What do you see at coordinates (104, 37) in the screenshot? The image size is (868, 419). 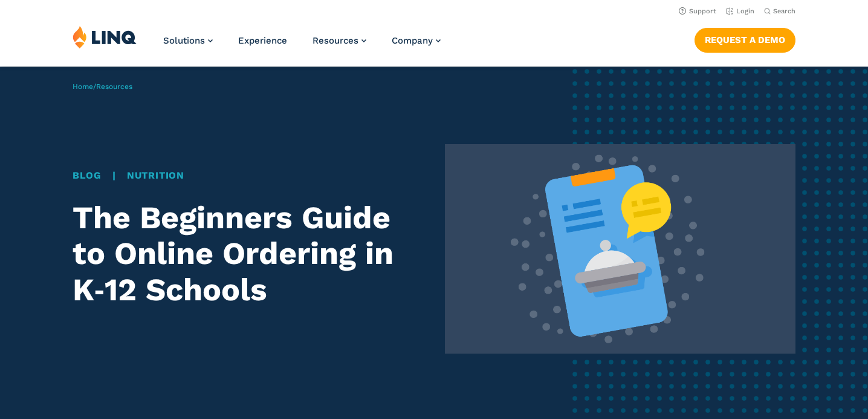 I see `img: LINQ | K‑12 Software` at bounding box center [104, 37].